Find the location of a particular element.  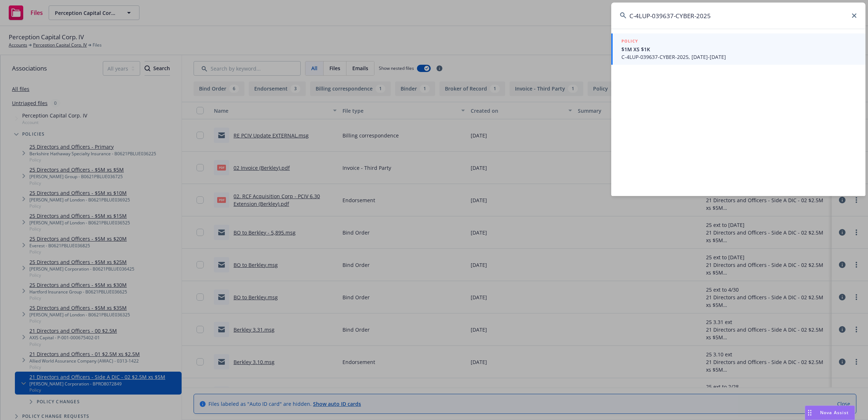

h5: POLICY is located at coordinates (630, 41).